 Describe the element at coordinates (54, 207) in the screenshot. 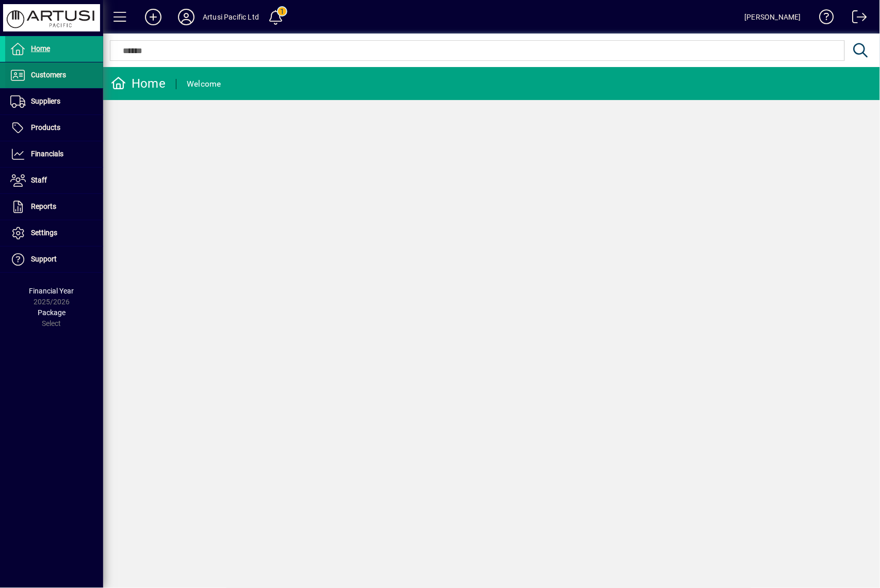

I see `a: Reports` at that location.